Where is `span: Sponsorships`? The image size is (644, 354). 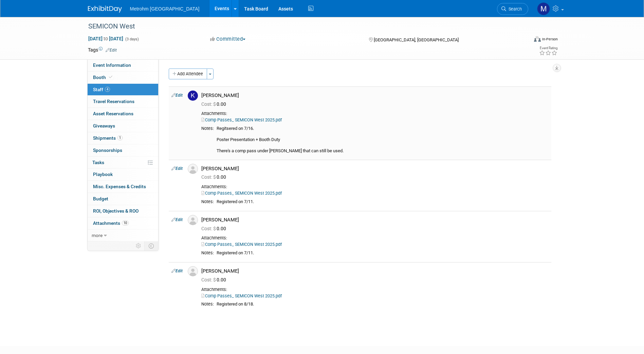
span: Sponsorships is located at coordinates (107, 150).